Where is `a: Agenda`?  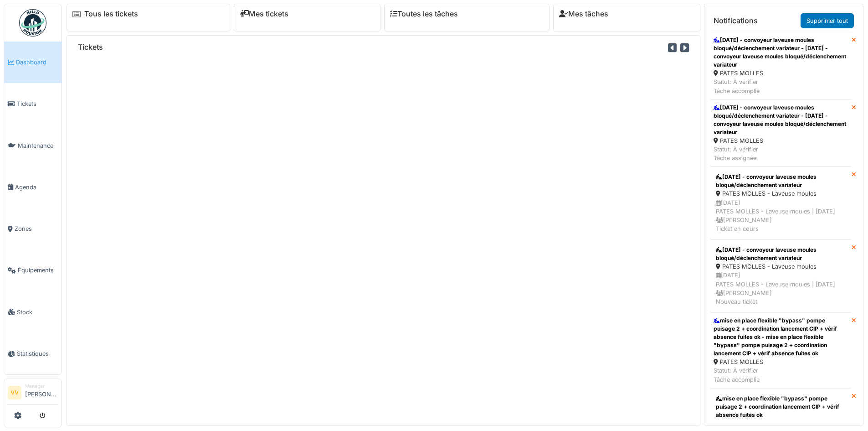 a: Agenda is located at coordinates (33, 187).